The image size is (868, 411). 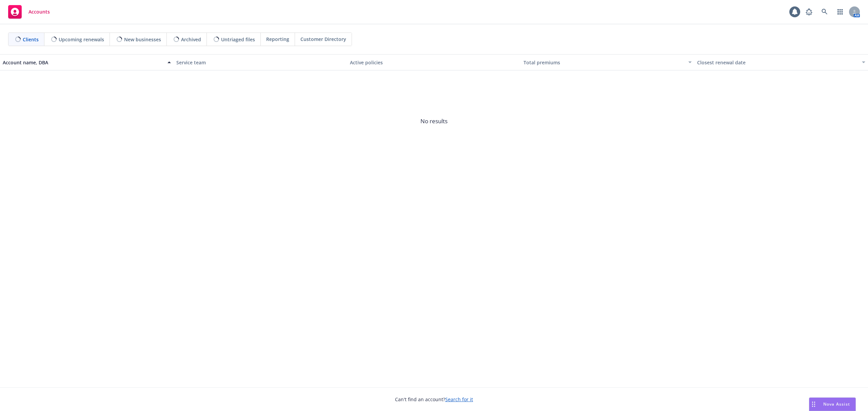 I want to click on a: Search, so click(x=824, y=12).